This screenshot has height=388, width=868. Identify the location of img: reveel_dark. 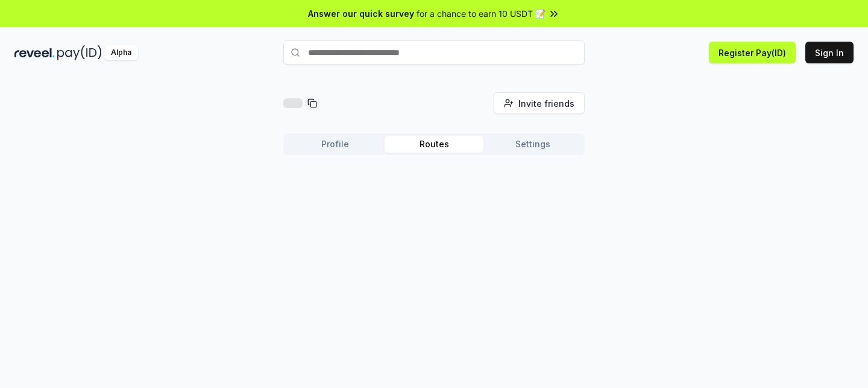
(34, 53).